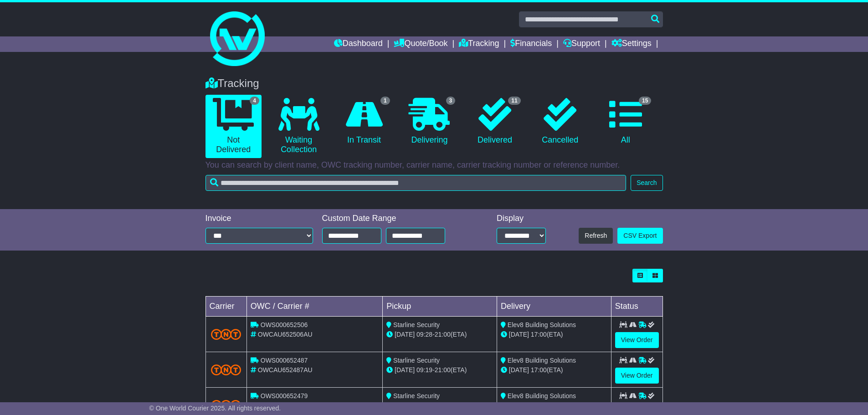 The width and height of the screenshot is (868, 415). I want to click on a: Quote/Book, so click(420, 44).